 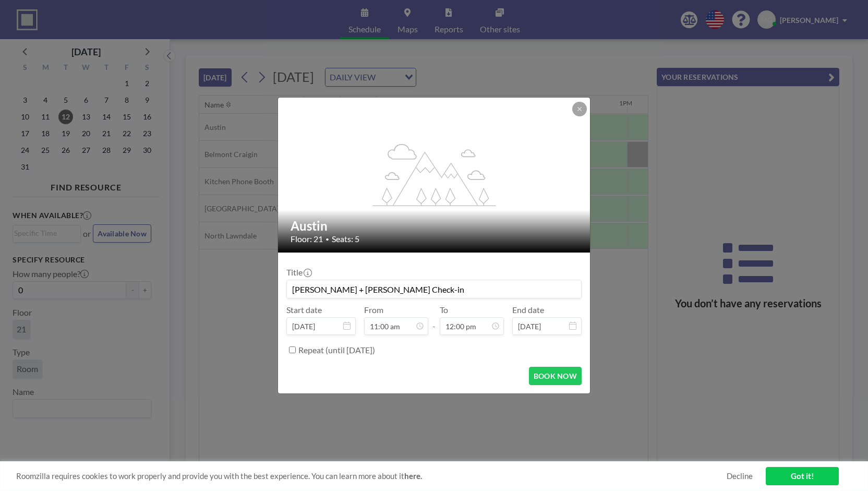 I want to click on span: Floor: 21, so click(x=307, y=239).